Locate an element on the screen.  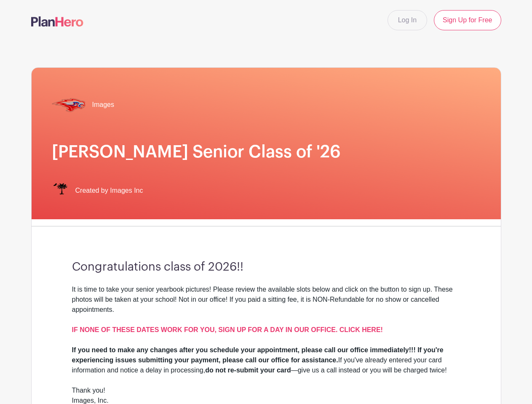
a: Log In is located at coordinates (407, 20).